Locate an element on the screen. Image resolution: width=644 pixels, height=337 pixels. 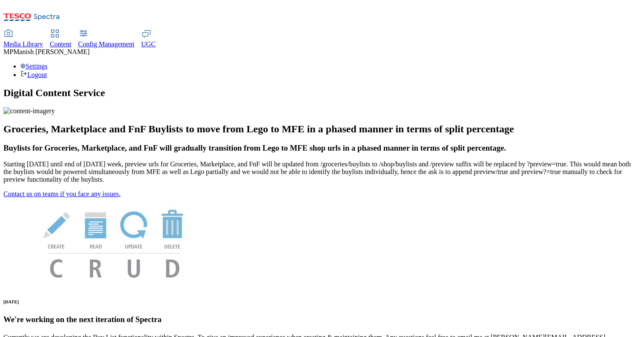
span: UGC is located at coordinates (149, 44).